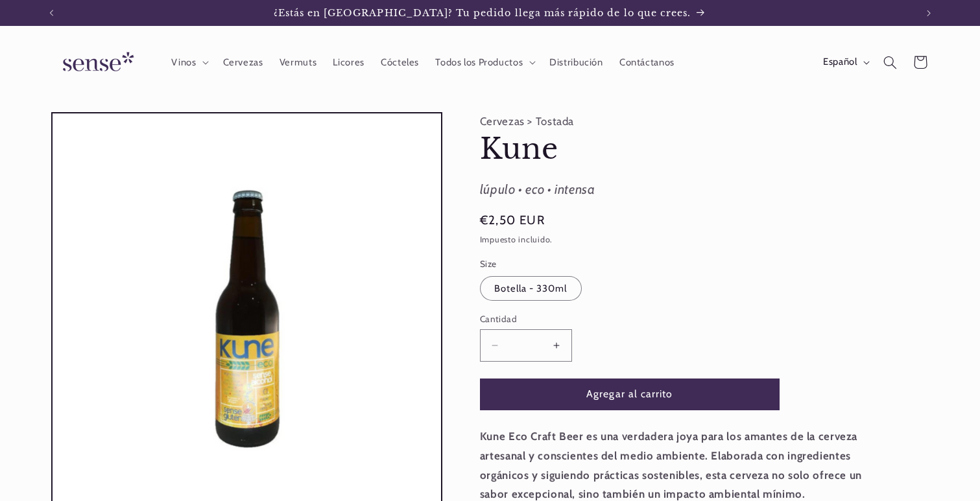  What do you see at coordinates (647, 62) in the screenshot?
I see `span: Contáctanos` at bounding box center [647, 62].